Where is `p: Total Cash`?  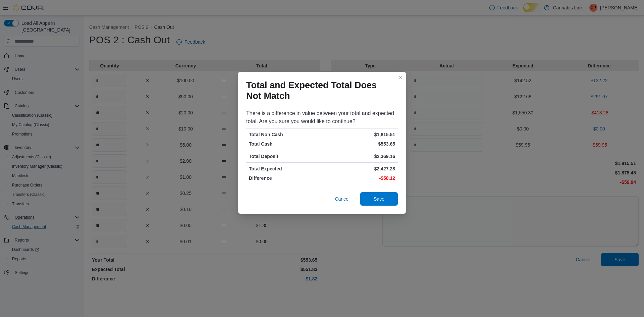 p: Total Cash is located at coordinates (285, 144).